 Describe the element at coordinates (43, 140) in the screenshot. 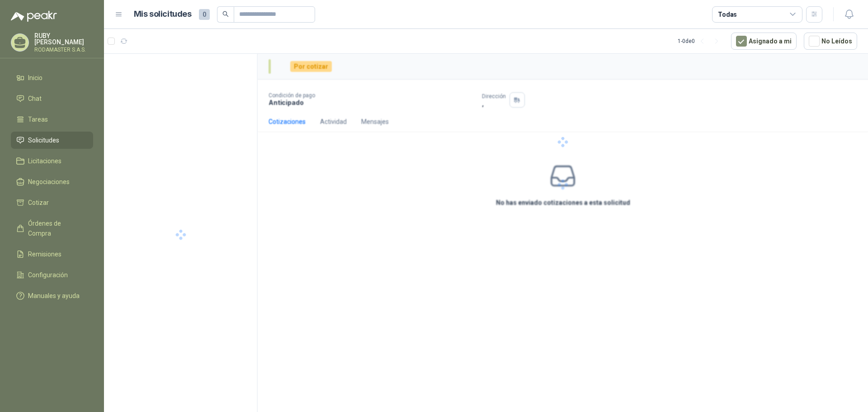

I see `span: Solicitudes` at that location.